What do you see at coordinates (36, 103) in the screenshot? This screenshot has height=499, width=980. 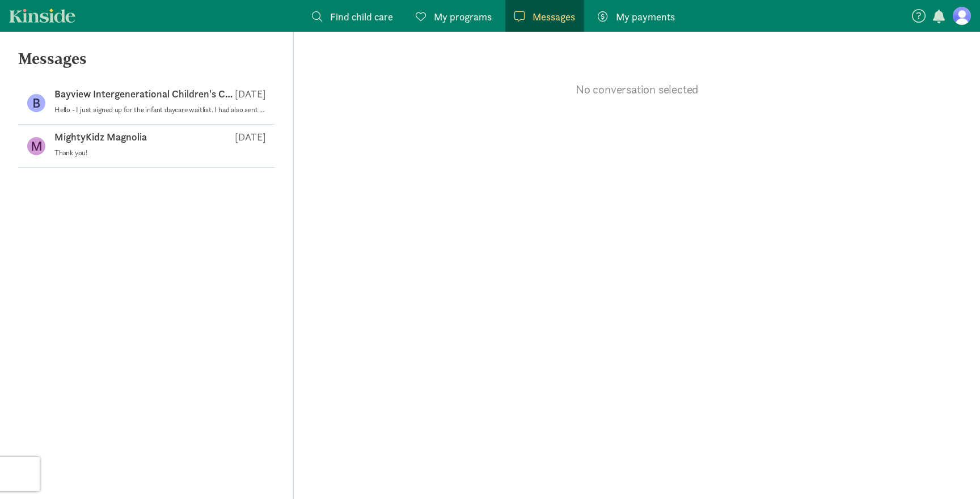 I see `figure: B` at bounding box center [36, 103].